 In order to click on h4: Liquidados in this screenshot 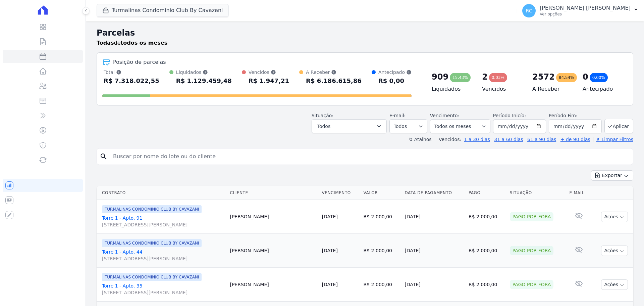, I will do `click(452, 89)`.